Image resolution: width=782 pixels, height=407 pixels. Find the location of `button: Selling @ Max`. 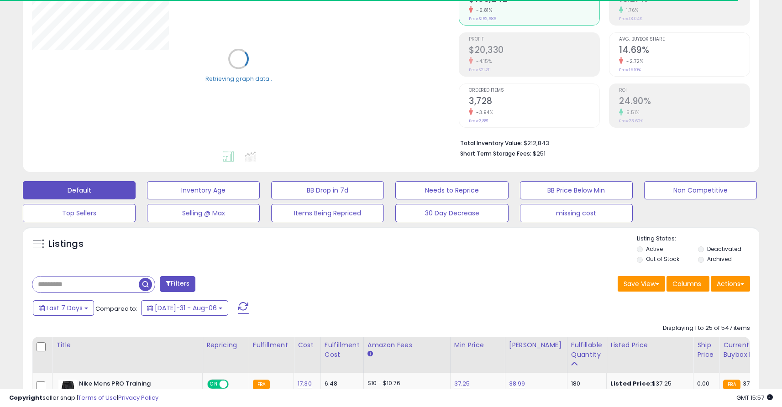

button: Selling @ Max is located at coordinates (203, 213).